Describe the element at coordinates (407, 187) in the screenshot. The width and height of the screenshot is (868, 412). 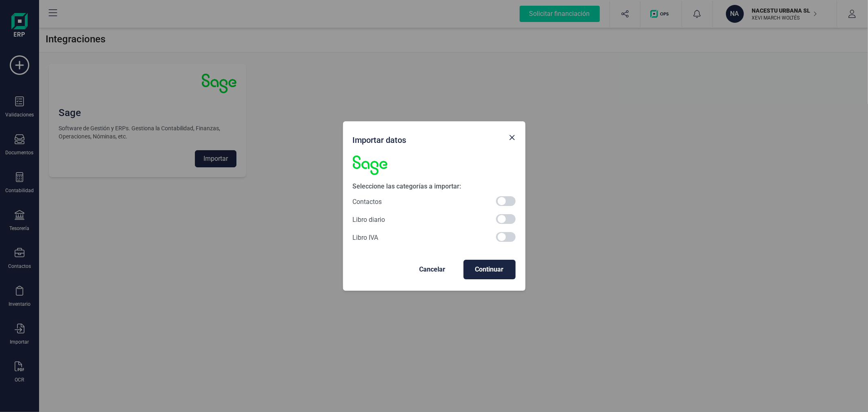
I see `span: Seleccione las categorías a importar:` at that location.